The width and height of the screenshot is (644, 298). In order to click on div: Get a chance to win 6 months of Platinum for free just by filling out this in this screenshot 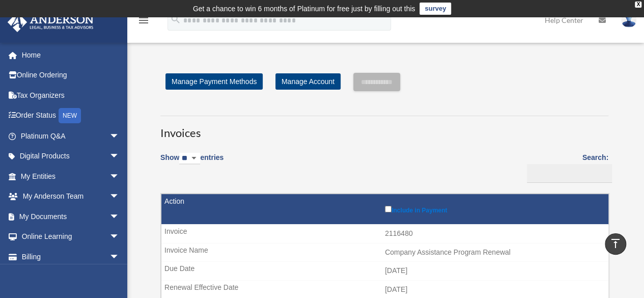, I will do `click(304, 9)`.